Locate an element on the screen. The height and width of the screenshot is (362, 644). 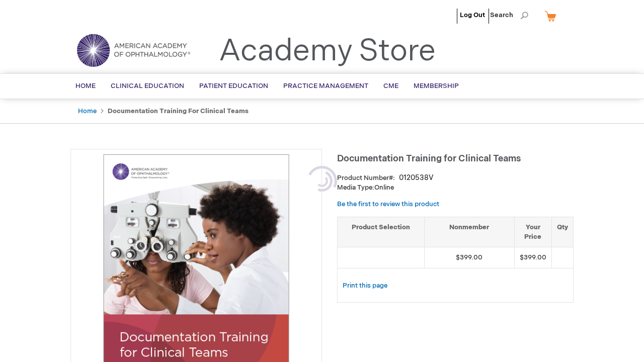
th: Nonmember is located at coordinates (469, 232).